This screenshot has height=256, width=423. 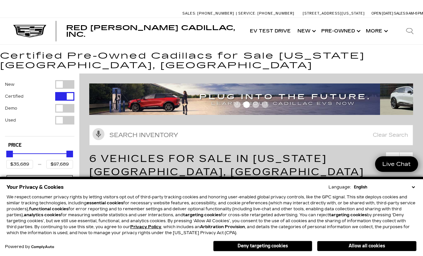 I want to click on span: Go to slide 2, so click(x=247, y=105).